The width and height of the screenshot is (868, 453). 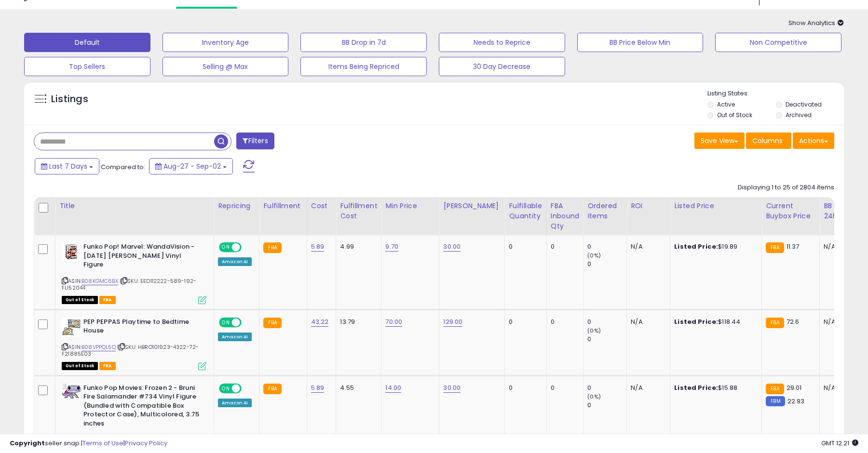 What do you see at coordinates (734, 115) in the screenshot?
I see `label: Out of Stock` at bounding box center [734, 115].